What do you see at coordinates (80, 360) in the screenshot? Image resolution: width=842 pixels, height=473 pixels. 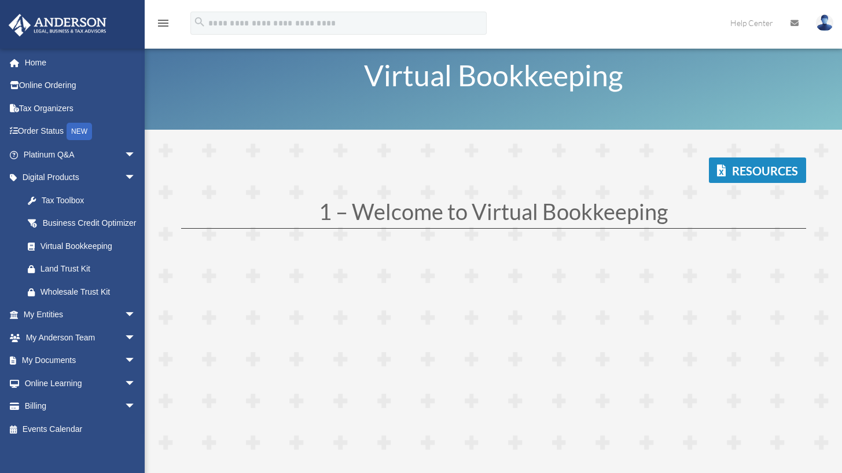 I see `a: My Documentsarrow_drop_down` at bounding box center [80, 360].